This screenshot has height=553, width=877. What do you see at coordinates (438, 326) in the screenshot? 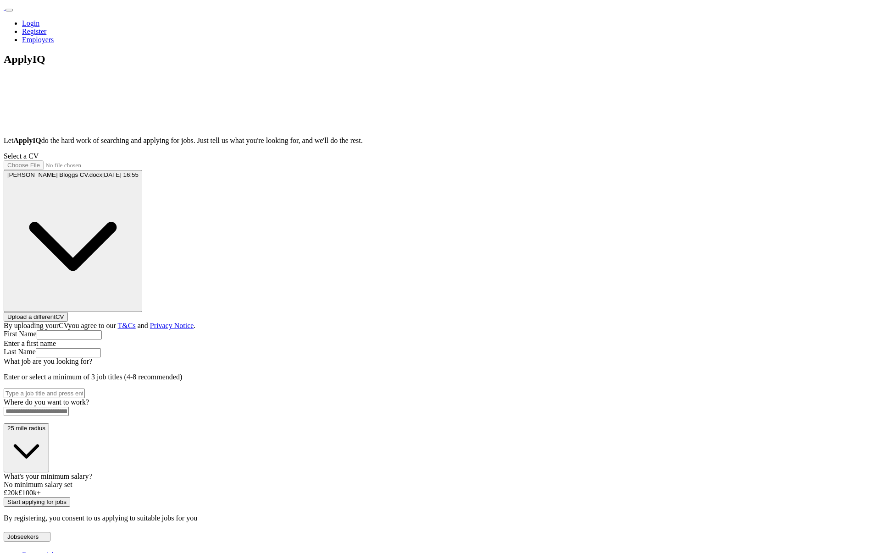
I see `div: By uploading your CV you agree to our and .` at bounding box center [438, 326].